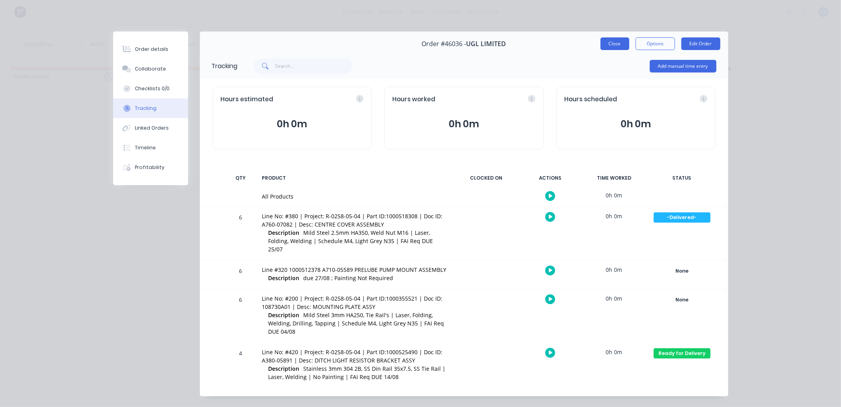  What do you see at coordinates (149, 168) in the screenshot?
I see `div: Profitability` at bounding box center [149, 168].